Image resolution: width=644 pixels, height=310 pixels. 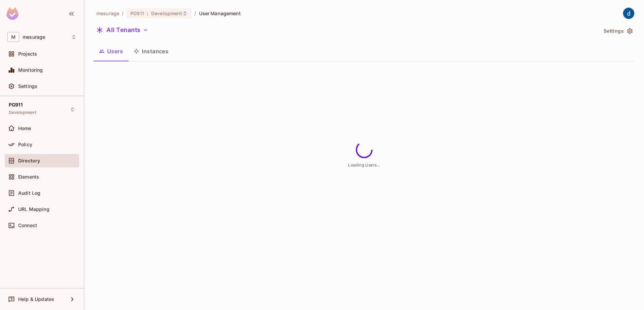 I want to click on span: Audit Log, so click(x=29, y=193).